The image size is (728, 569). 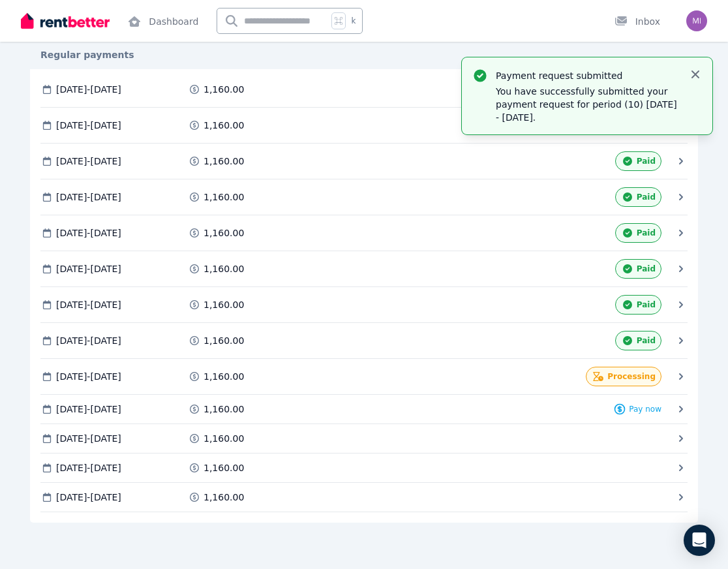 What do you see at coordinates (637, 22) in the screenshot?
I see `div: Inbox` at bounding box center [637, 22].